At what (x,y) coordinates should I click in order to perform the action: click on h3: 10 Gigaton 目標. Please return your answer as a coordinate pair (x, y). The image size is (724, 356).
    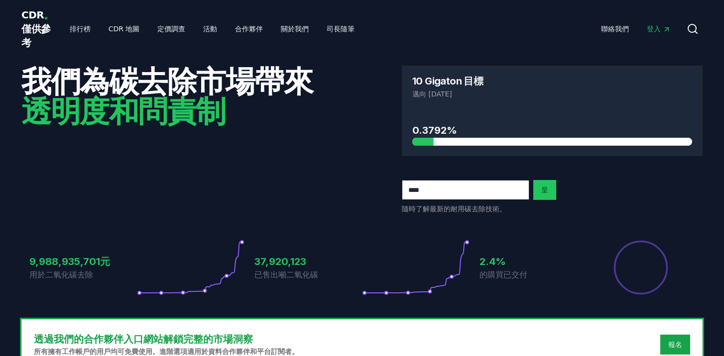
    Looking at the image, I should click on (448, 81).